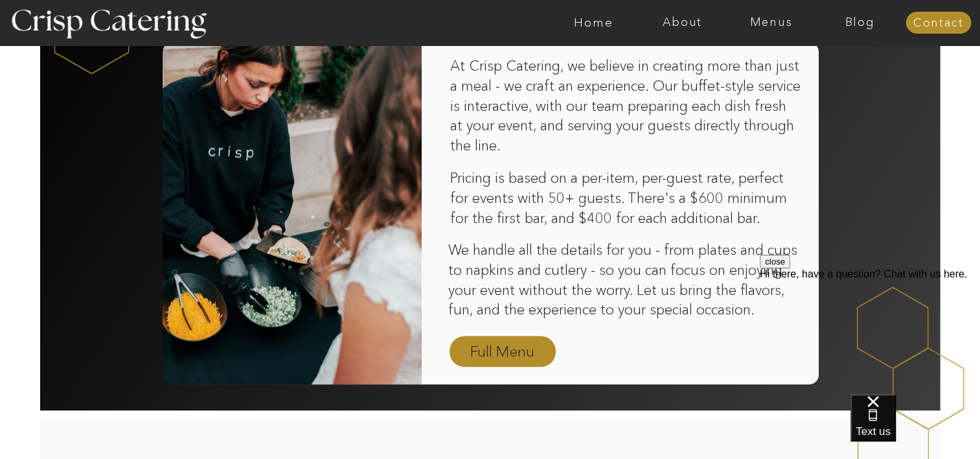 This screenshot has width=980, height=459. I want to click on nav: Blog, so click(859, 23).